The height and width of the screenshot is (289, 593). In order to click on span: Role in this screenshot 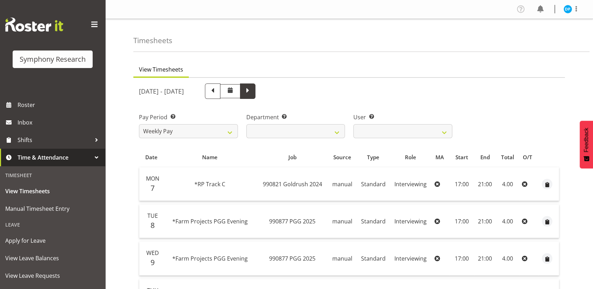, I will do `click(410, 157)`.